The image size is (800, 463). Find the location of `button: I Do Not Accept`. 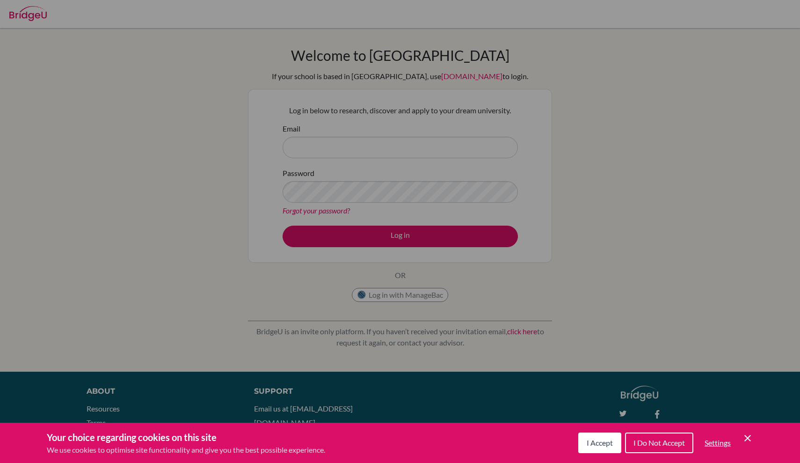

button: I Do Not Accept is located at coordinates (659, 442).